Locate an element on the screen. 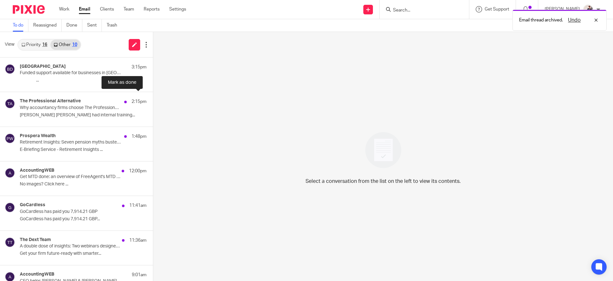 This screenshot has width=613, height=281. p: GoCardless has paid you 7,914.21 GBP is located at coordinates (71, 211).